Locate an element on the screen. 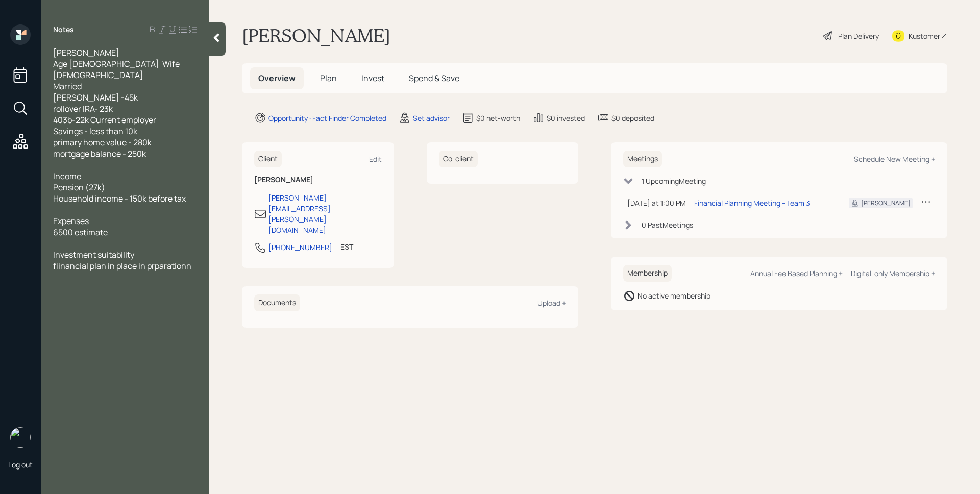 The image size is (980, 494). div: Set advisor is located at coordinates (431, 118).